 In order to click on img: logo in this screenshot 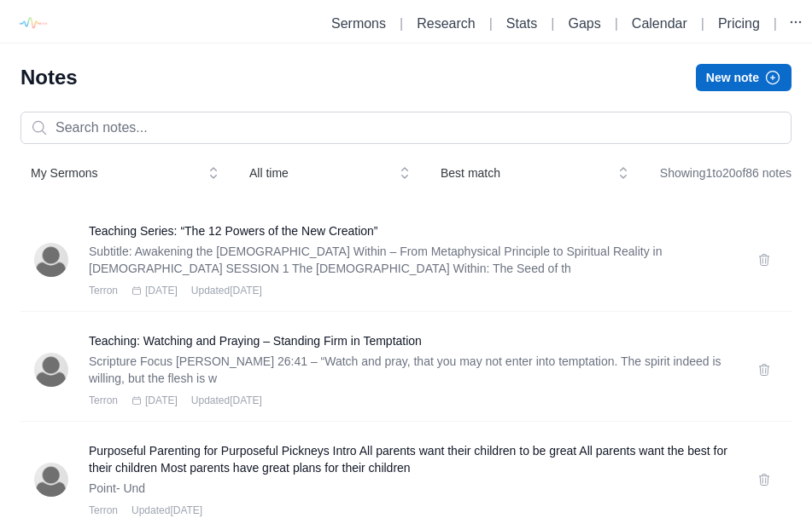, I will do `click(31, 23)`.